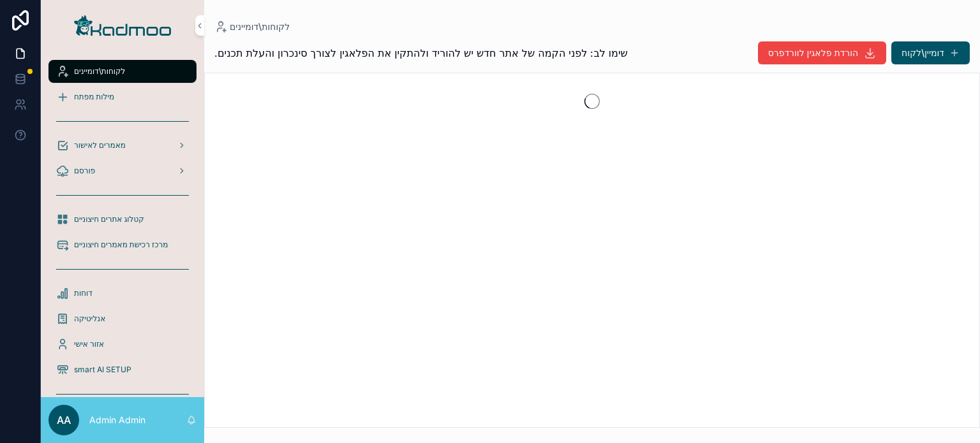 This screenshot has height=443, width=980. I want to click on a: דומיין\לקוח, so click(930, 53).